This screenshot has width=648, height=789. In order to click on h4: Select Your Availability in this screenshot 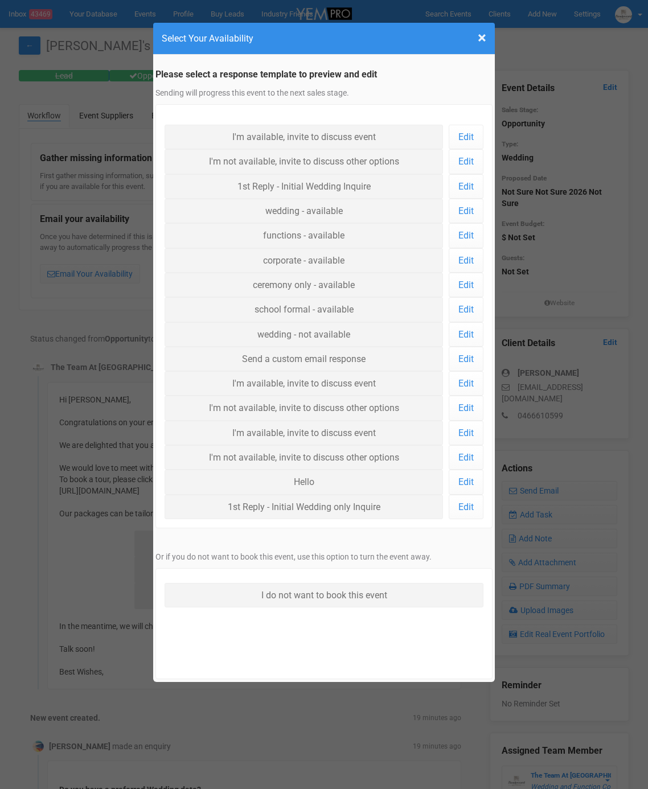, I will do `click(324, 38)`.